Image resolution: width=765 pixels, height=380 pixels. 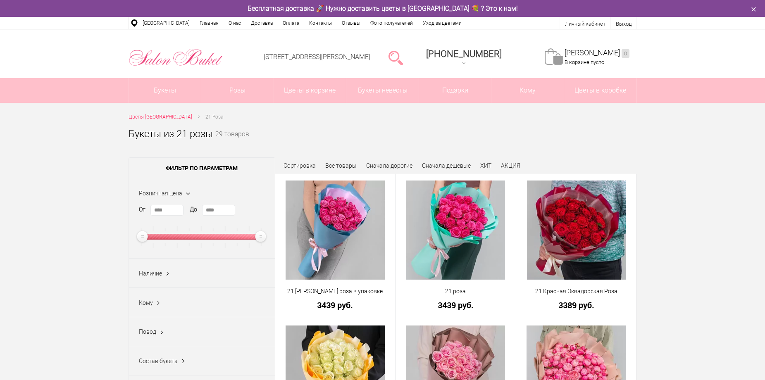 I want to click on span: Наличие, so click(x=150, y=274).